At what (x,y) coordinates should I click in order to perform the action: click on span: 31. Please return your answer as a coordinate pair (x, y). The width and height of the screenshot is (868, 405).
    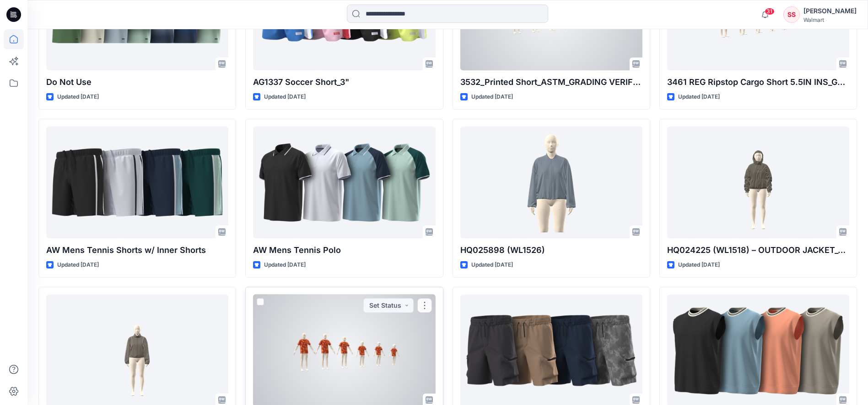
    Looking at the image, I should click on (769, 12).